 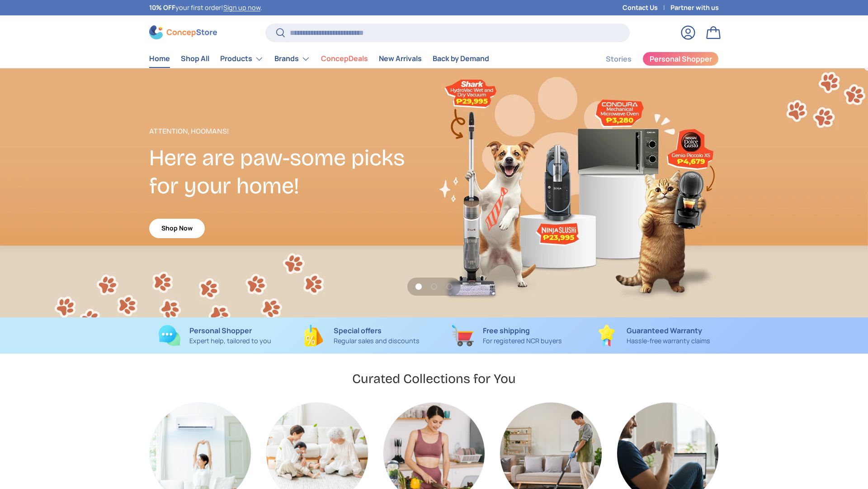 What do you see at coordinates (291, 172) in the screenshot?
I see `h2: Here are paw-some picks for your home!` at bounding box center [291, 172].